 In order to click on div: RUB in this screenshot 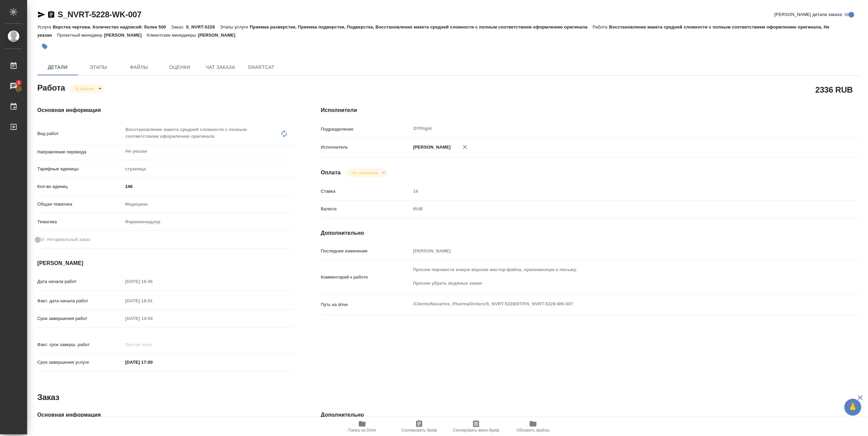, I will do `click(613, 209)`.